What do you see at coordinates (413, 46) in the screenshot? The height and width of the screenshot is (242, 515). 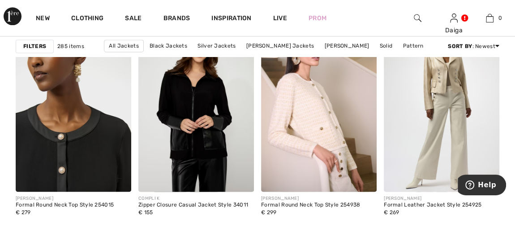 I see `a: Pattern` at bounding box center [413, 46].